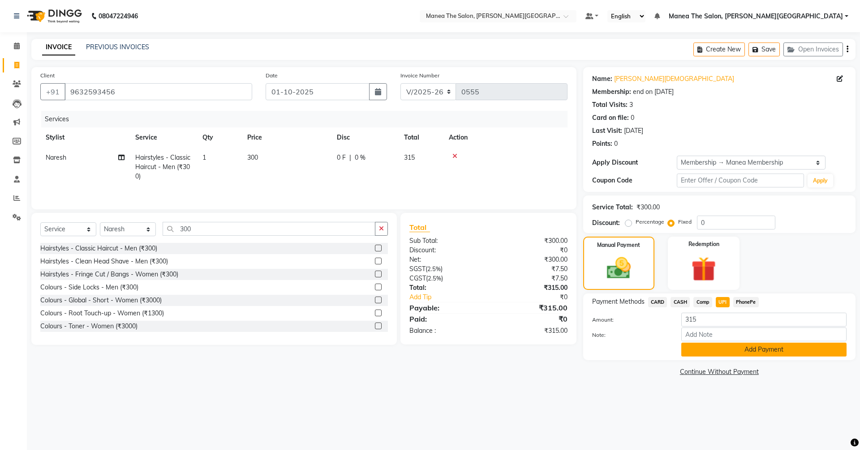 The image size is (860, 450). Describe the element at coordinates (445, 288) in the screenshot. I see `div: Total:` at that location.